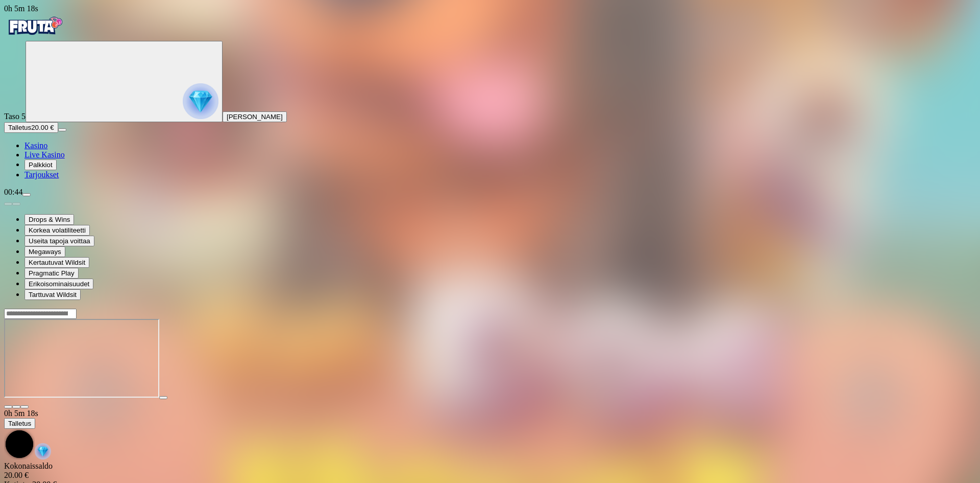 This screenshot has width=980, height=483. Describe the element at coordinates (58, 284) in the screenshot. I see `button: Erikoisominaisuudet` at that location.